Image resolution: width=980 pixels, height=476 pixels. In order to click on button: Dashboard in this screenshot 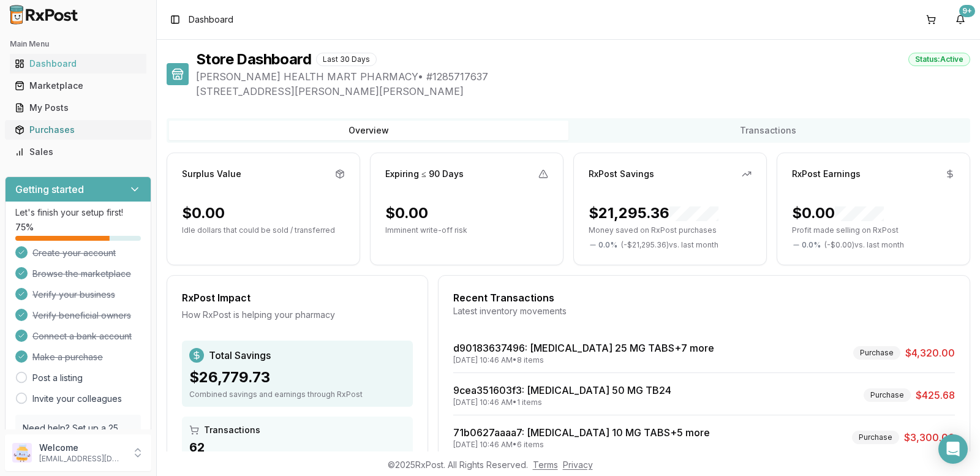, I will do `click(78, 64)`.